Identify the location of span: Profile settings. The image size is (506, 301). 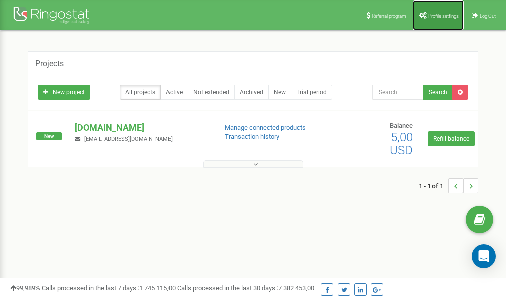
(444, 16).